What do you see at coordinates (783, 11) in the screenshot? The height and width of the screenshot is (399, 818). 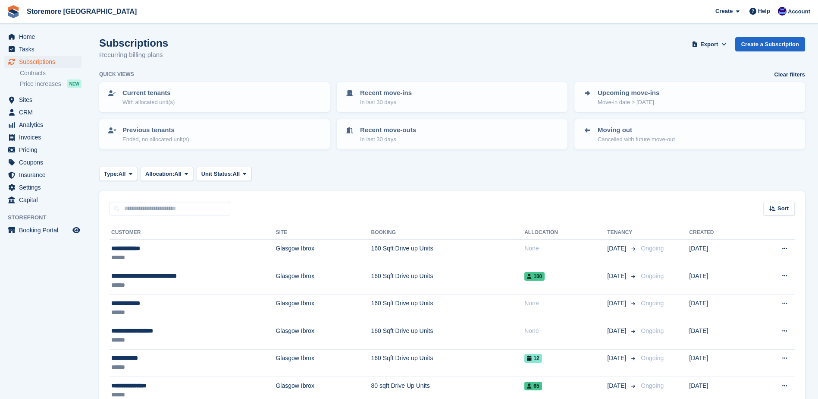 I see `img: Angela` at bounding box center [783, 11].